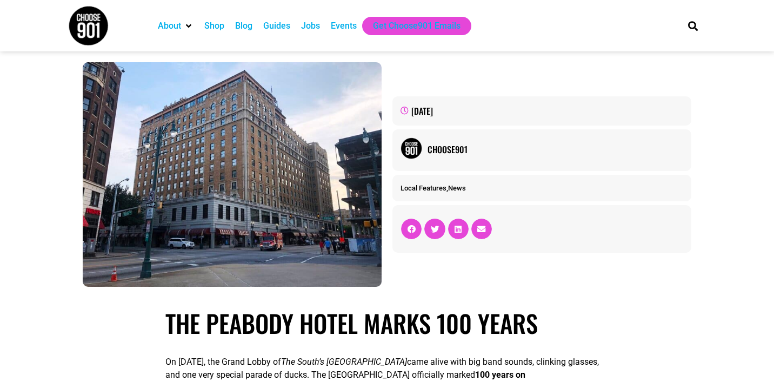 This screenshot has height=381, width=774. I want to click on a: Shop, so click(214, 26).